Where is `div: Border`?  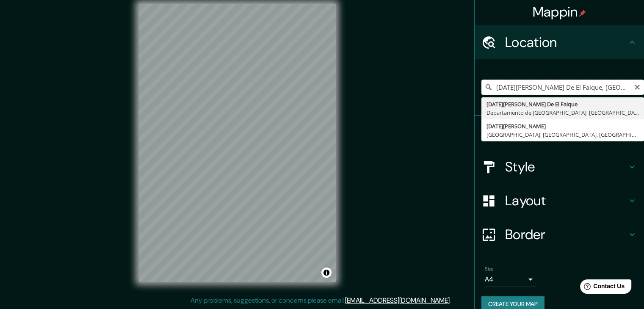 div: Border is located at coordinates (560, 234).